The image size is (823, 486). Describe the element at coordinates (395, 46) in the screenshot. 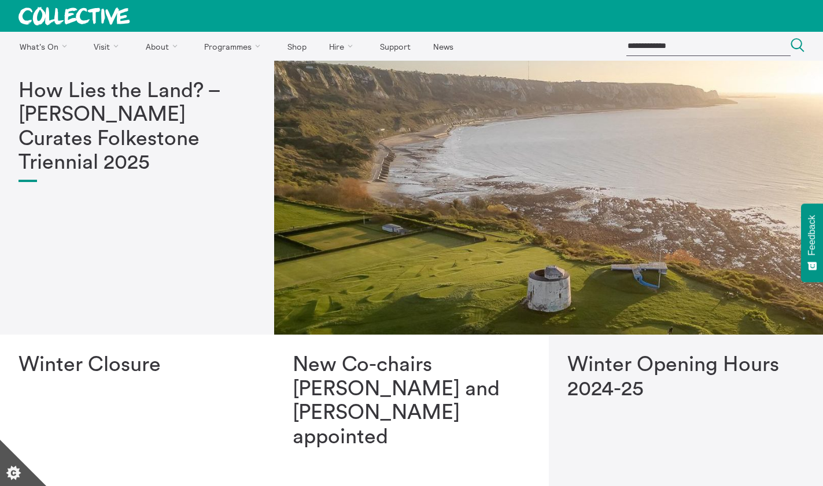

I see `a: Support` at that location.